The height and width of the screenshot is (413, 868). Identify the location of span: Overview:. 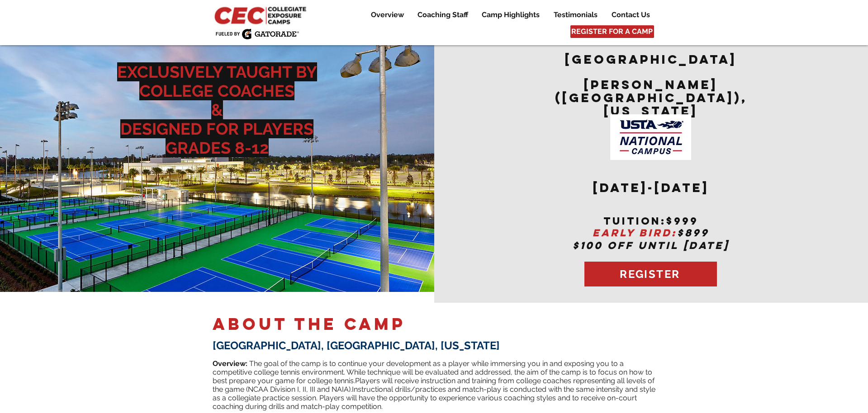
(230, 364).